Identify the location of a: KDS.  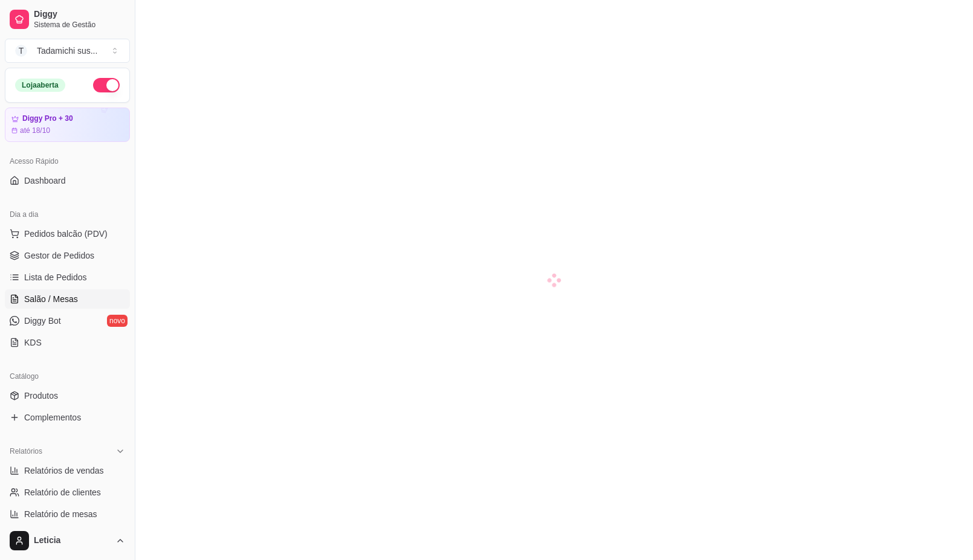
(67, 342).